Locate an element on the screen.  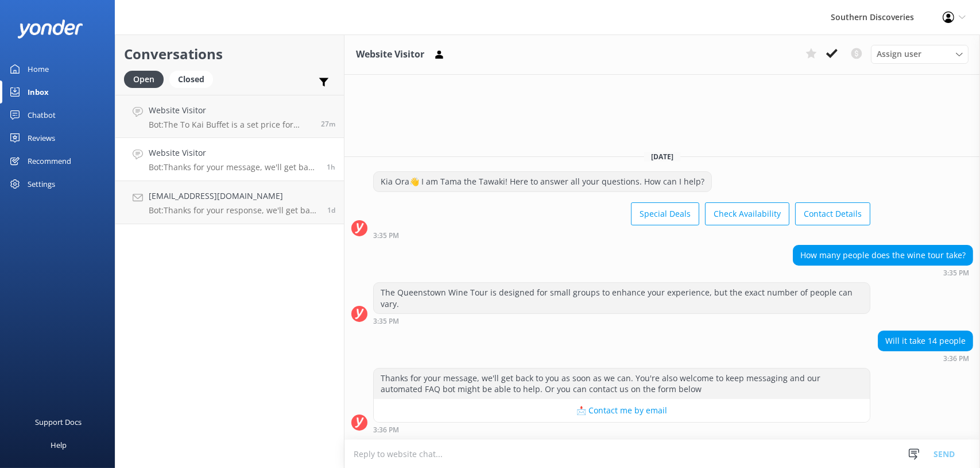
div: Will it take 14 people is located at coordinates (925, 340).